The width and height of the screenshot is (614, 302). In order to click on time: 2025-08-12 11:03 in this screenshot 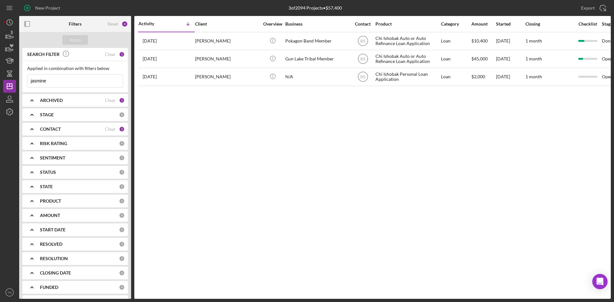, I will do `click(150, 77)`.